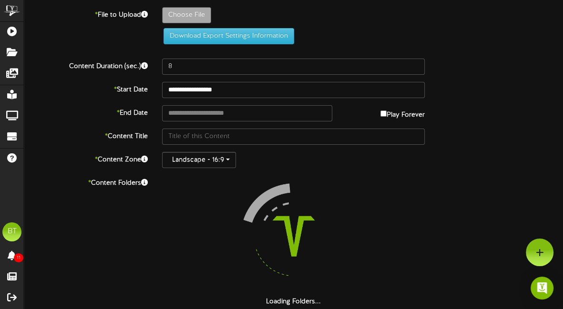  I want to click on input: Play Forever, so click(383, 113).